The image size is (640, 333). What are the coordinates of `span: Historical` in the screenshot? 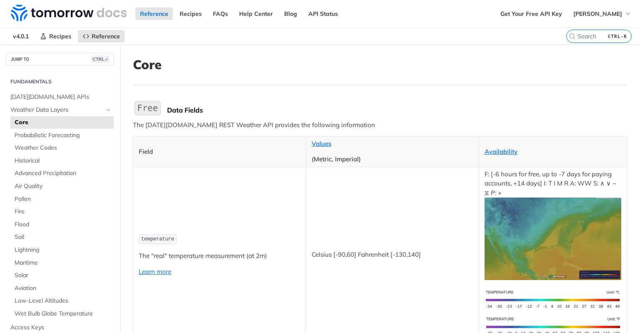 It's located at (63, 161).